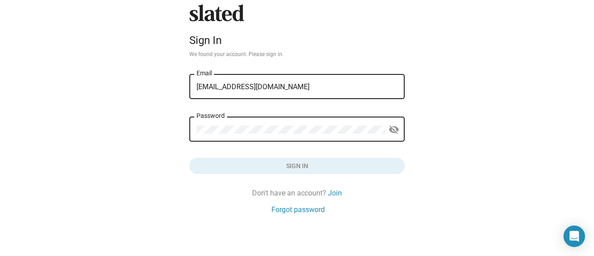 The image size is (594, 256). What do you see at coordinates (297, 193) in the screenshot?
I see `div: Don't have an account?` at bounding box center [297, 193].